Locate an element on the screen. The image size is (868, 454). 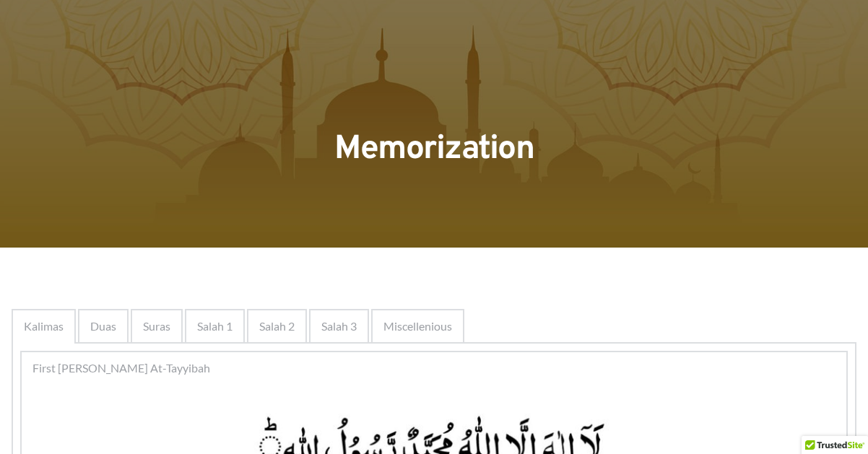
span: Salah 1 is located at coordinates (215, 327).